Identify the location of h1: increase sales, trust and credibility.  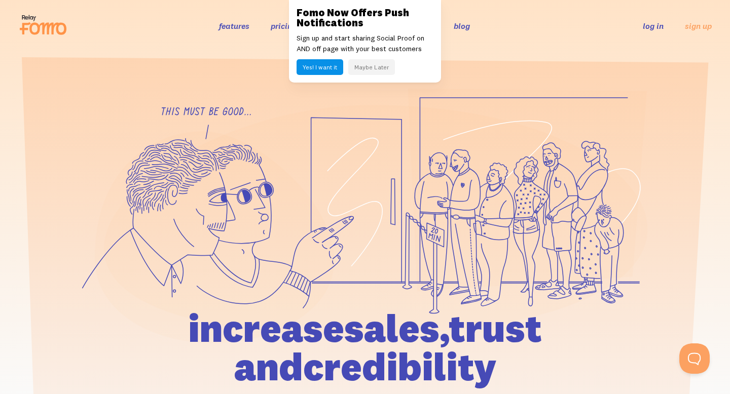
(365, 348).